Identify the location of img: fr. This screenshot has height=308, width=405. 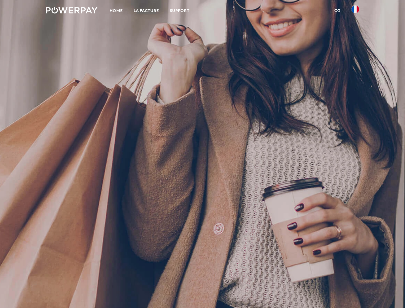
(355, 9).